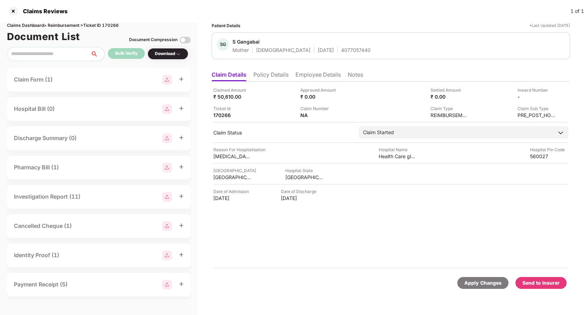  Describe the element at coordinates (319, 115) in the screenshot. I see `div: NA` at that location.